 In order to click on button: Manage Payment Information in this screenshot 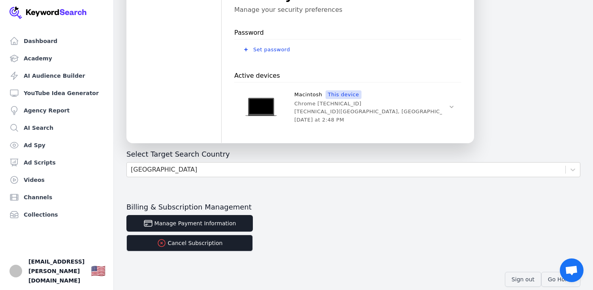, I will do `click(190, 224)`.